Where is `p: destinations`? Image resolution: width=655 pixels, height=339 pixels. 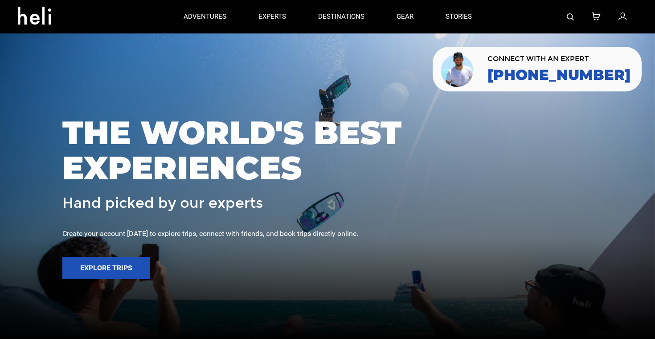
p: destinations is located at coordinates (341, 16).